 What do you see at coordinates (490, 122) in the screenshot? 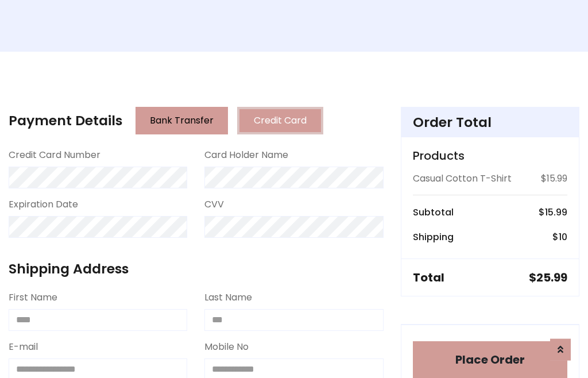
I see `h4: Order Total` at bounding box center [490, 122].